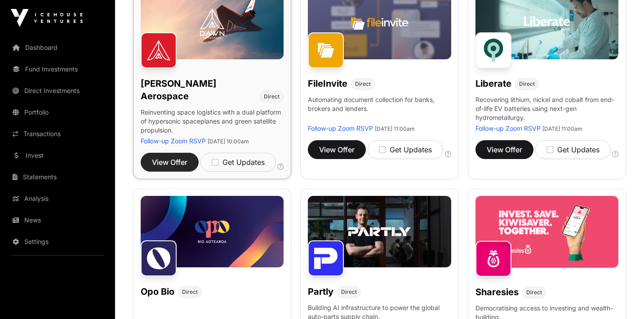 The height and width of the screenshot is (319, 644). I want to click on img: Opo Bio, so click(159, 259).